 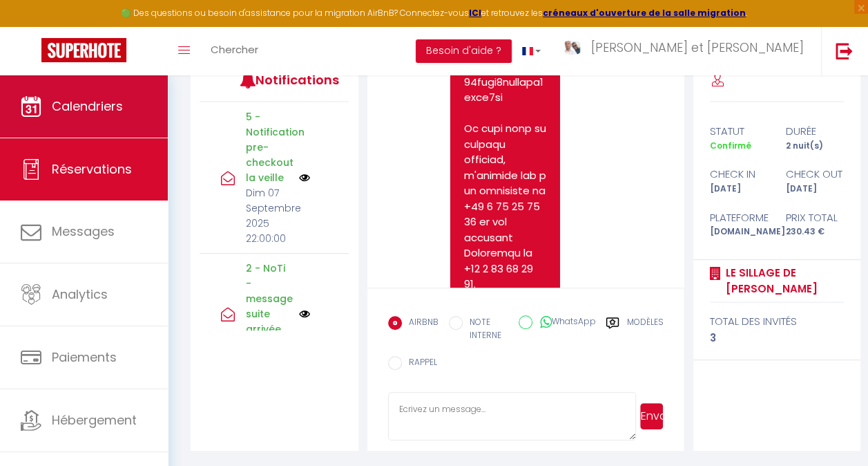 I want to click on div: 230.43 €, so click(x=814, y=232).